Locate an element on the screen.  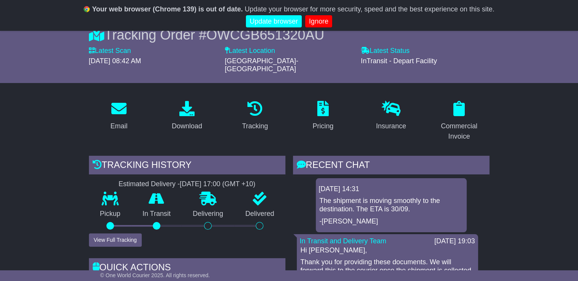
div: RECENT CHAT is located at coordinates (391, 166).